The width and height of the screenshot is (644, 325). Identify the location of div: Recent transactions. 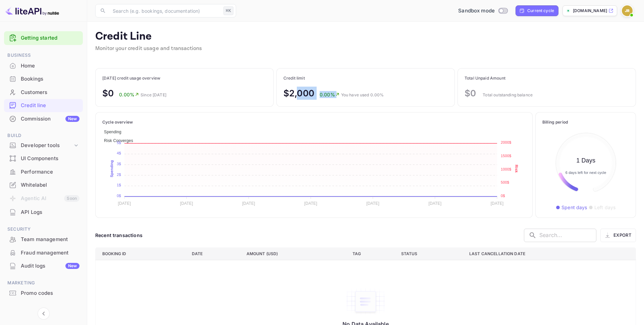
(119, 235).